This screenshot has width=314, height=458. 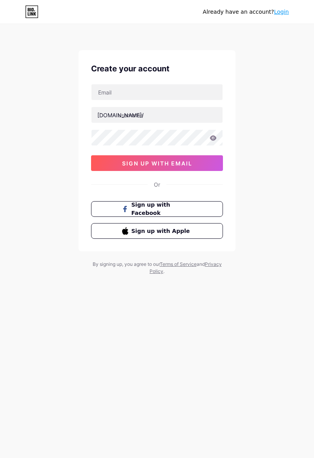 I want to click on button: Sign up with Apple, so click(x=157, y=231).